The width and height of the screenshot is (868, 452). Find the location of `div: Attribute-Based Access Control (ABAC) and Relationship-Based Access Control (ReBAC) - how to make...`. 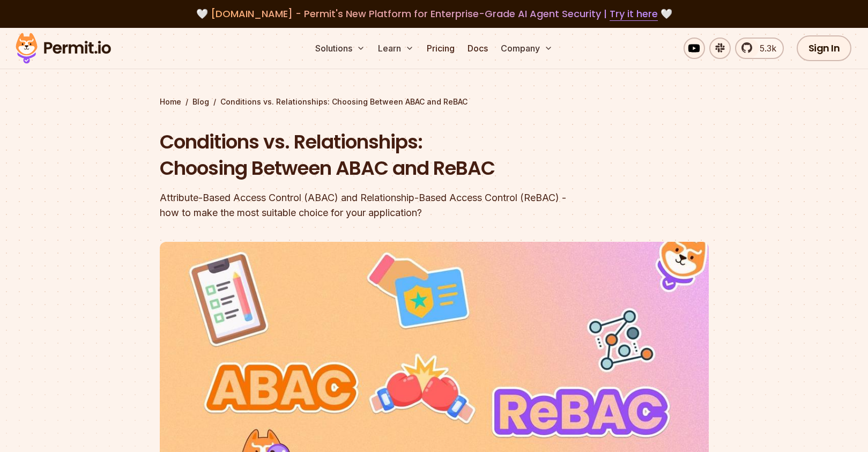

div: Attribute-Based Access Control (ABAC) and Relationship-Based Access Control (ReBAC) - how to make... is located at coordinates (366, 206).